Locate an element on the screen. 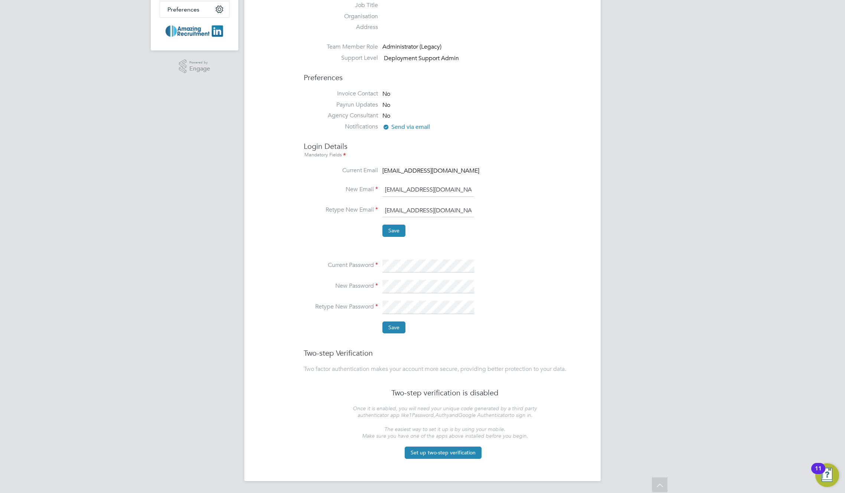  div: 11 is located at coordinates (819, 474).